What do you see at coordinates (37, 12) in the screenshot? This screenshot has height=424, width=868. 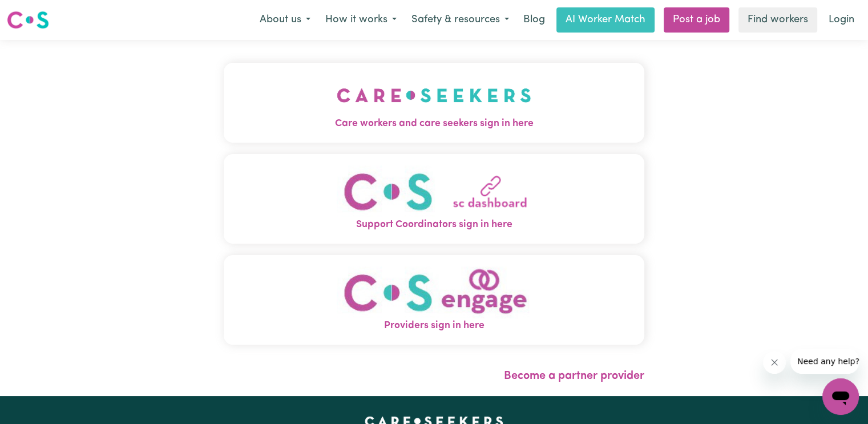 I see `span: Need any help?` at bounding box center [37, 12].